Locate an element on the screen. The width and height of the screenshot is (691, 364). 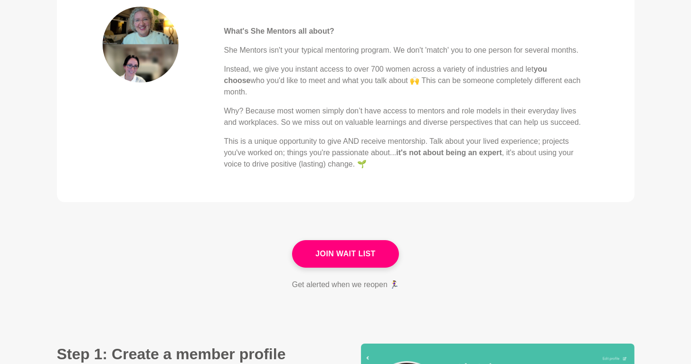
p: She Mentors isn't your typical mentoring program. We don't 'match' you to one person for several ... is located at coordinates (407, 50).